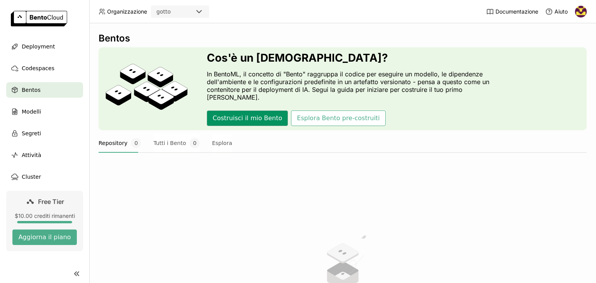  I want to click on span: Deployment, so click(38, 47).